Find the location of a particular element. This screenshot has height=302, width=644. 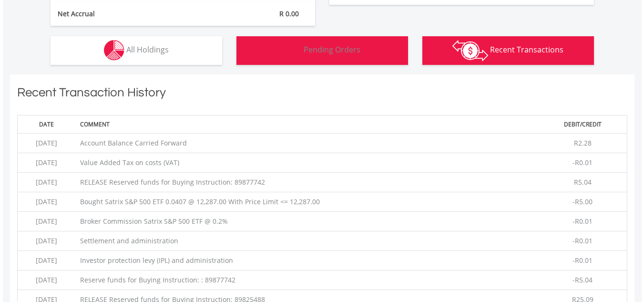

td: Investor protection levy (IPL) and administration is located at coordinates (307, 261).